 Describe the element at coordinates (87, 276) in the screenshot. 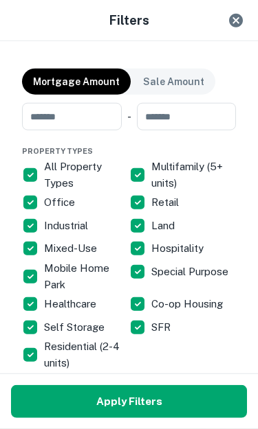

I see `p: Mobile Home Park` at that location.